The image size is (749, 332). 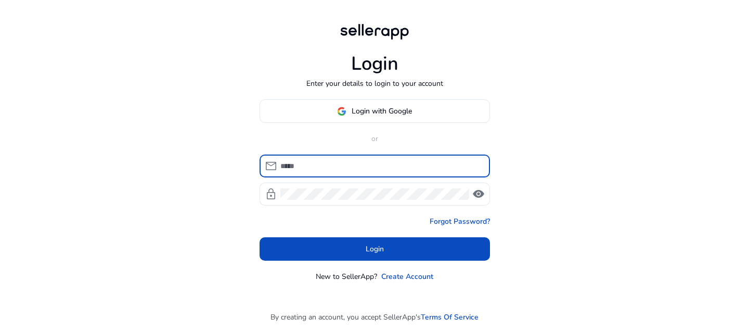 I want to click on img: google-logo.svg, so click(x=342, y=111).